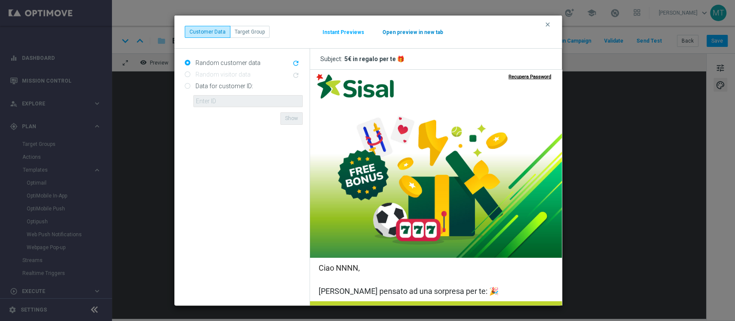  What do you see at coordinates (219, 7) in the screenshot?
I see `a: Recupera Password` at bounding box center [219, 7].